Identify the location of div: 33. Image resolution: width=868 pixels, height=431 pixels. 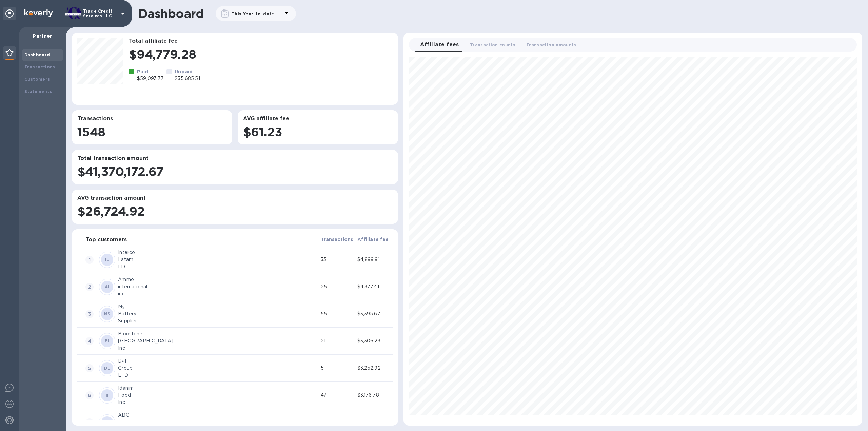
(338, 260).